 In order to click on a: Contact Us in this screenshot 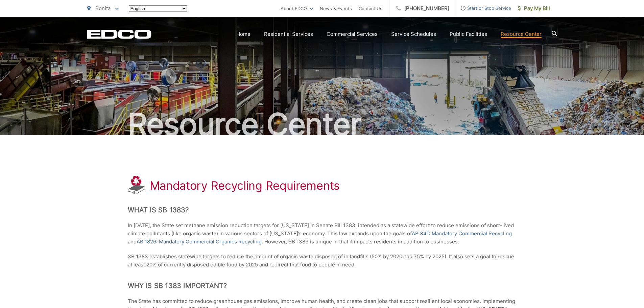, I will do `click(371, 9)`.